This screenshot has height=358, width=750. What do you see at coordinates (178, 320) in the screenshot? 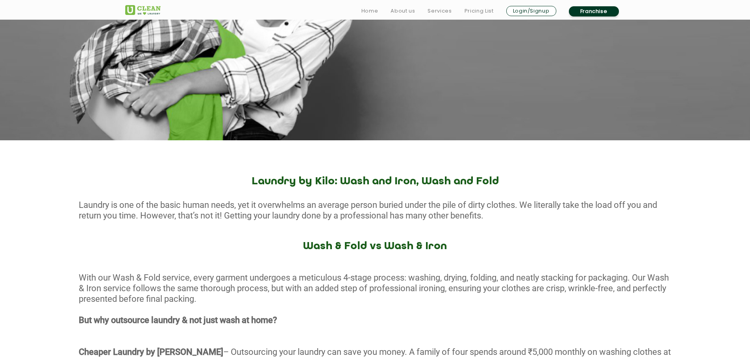
I see `strong: But why outsource laundry & not just wash at home?` at bounding box center [178, 320].